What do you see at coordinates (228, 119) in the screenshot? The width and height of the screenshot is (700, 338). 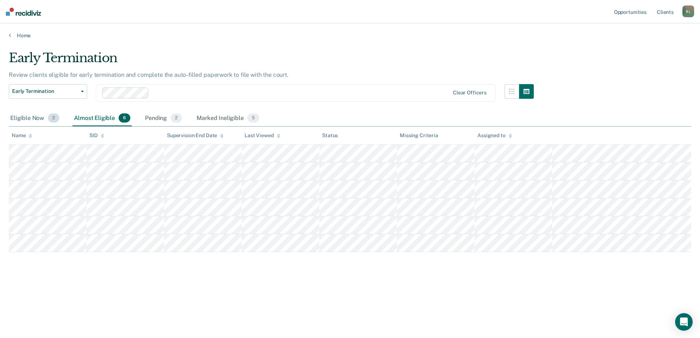 I see `div: Marked Ineligible5` at bounding box center [228, 119].